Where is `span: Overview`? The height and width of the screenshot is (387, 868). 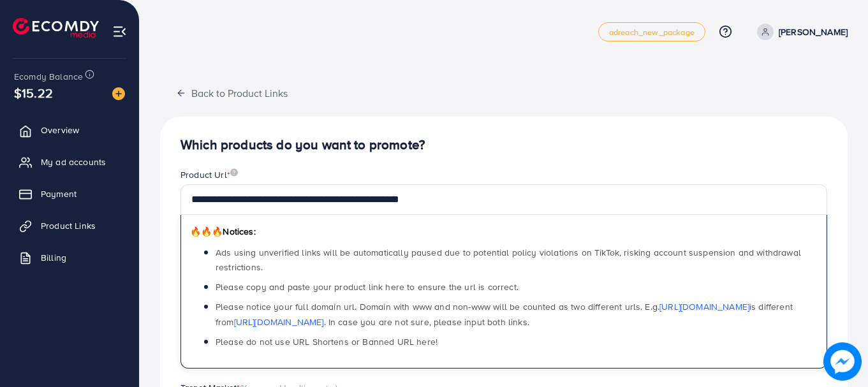
span: Overview is located at coordinates (60, 130).